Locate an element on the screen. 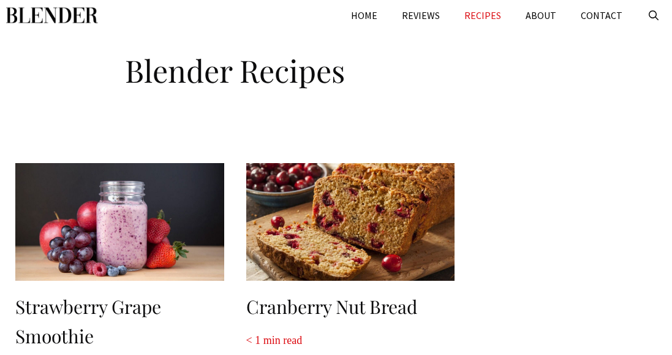 The height and width of the screenshot is (355, 672). img: Strawberry Grape Smoothie is located at coordinates (119, 222).